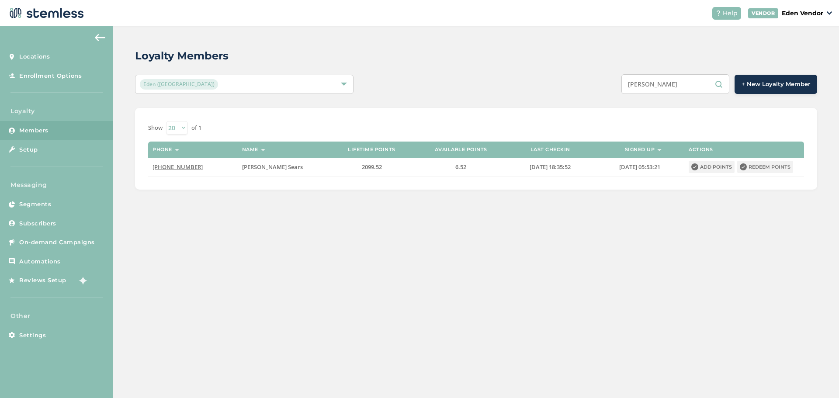 The image size is (839, 398). I want to click on span: Settings, so click(32, 336).